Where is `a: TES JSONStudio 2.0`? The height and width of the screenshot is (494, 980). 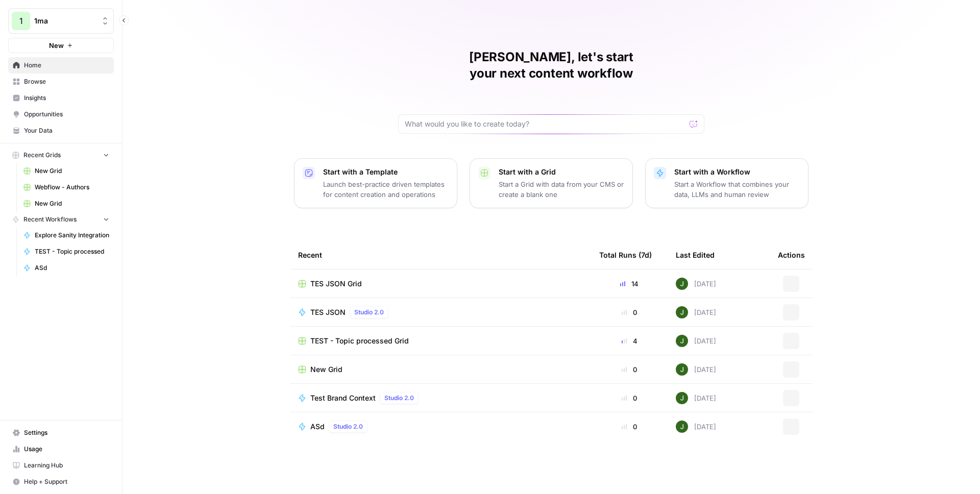
a: TES JSONStudio 2.0 is located at coordinates (441, 312).